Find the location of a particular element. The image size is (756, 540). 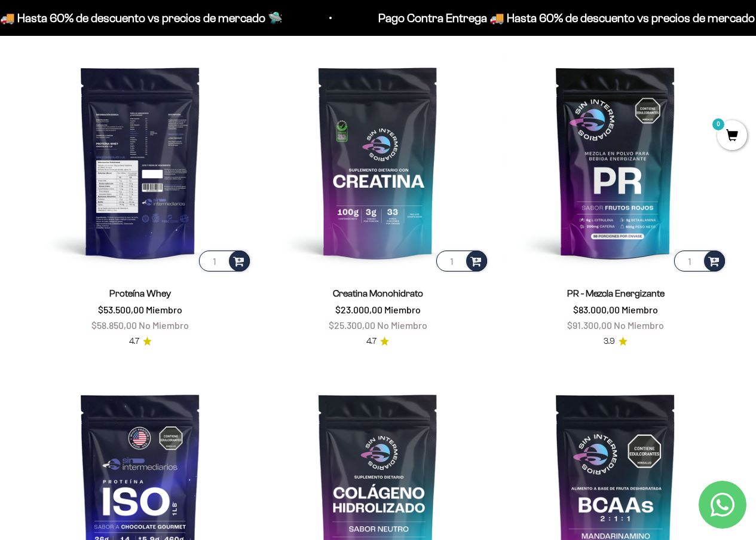

a: 3.93.9 de 5.0 estrellas is located at coordinates (616, 342).